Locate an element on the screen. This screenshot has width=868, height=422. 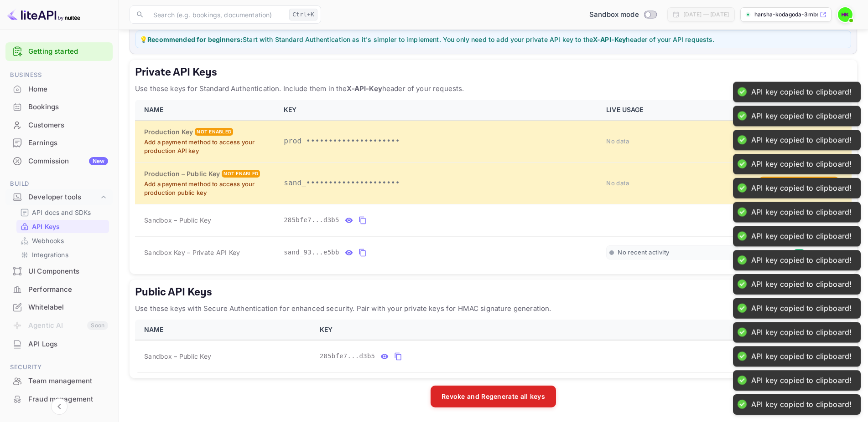
button: Add Payment Method is located at coordinates (799, 183).